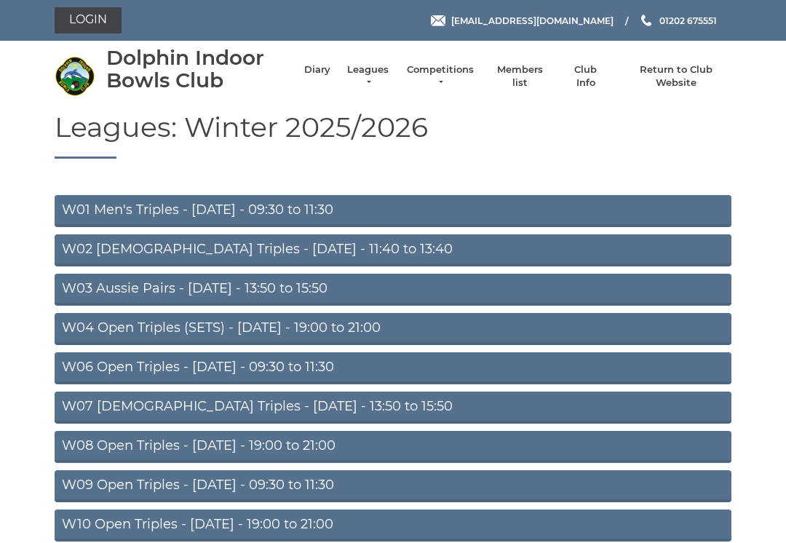  What do you see at coordinates (678, 20) in the screenshot?
I see `a: Phone us 01202 675551` at bounding box center [678, 20].